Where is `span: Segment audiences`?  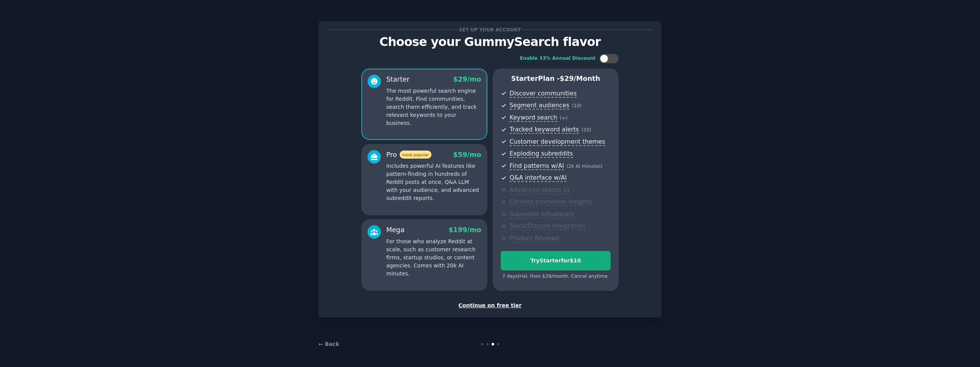
span: Segment audiences is located at coordinates (539, 105).